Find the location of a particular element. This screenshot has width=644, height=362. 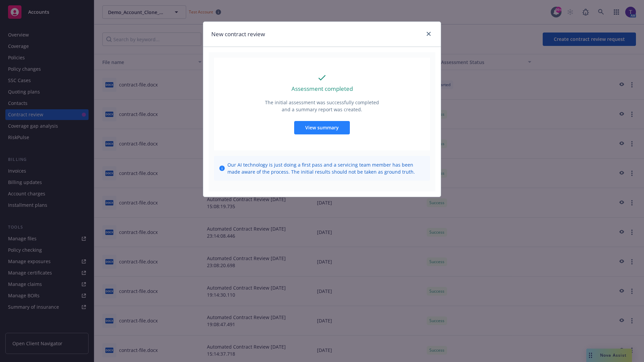

p: The initial assessment was successfully completed and a summary report was created. is located at coordinates (322, 106).